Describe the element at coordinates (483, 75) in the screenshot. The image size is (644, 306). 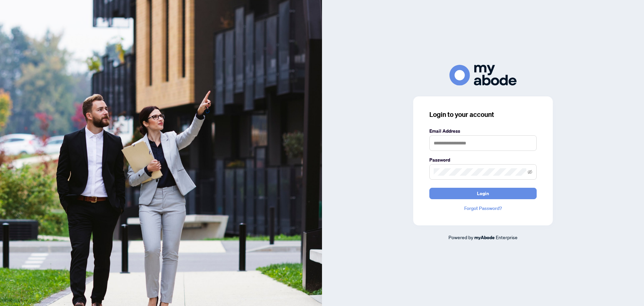
I see `img: ma-logo` at that location.